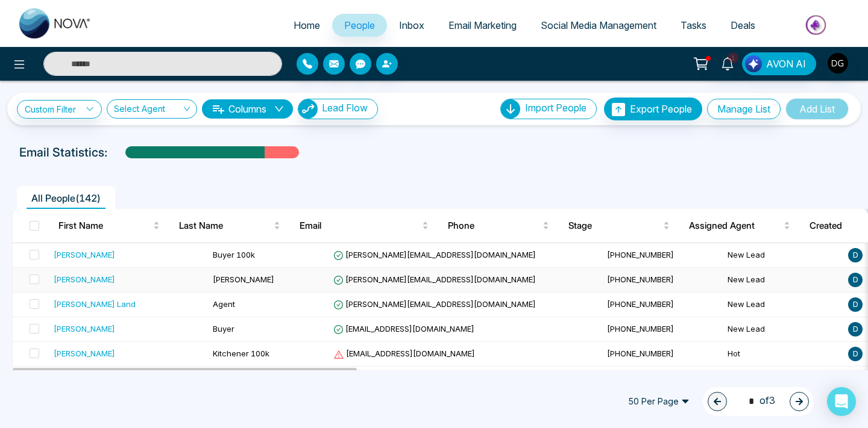 The image size is (868, 428). What do you see at coordinates (653, 109) in the screenshot?
I see `button: Export People` at bounding box center [653, 109].